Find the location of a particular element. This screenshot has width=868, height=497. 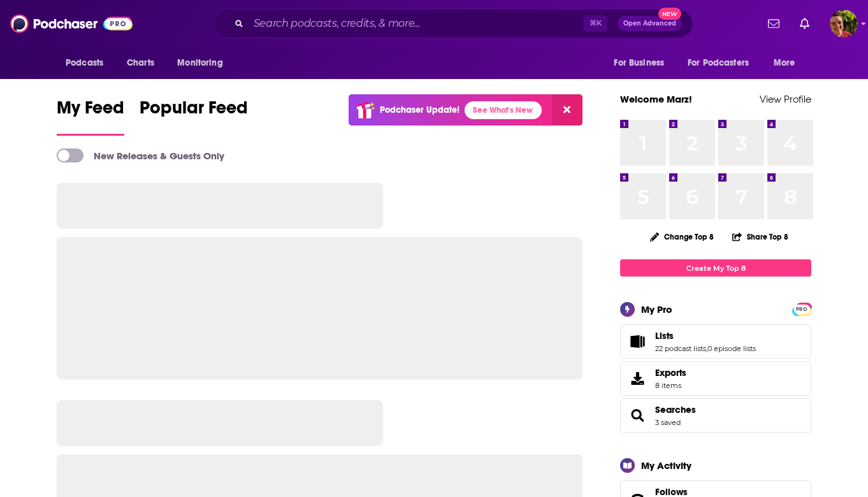

a: 3 saved is located at coordinates (668, 422).